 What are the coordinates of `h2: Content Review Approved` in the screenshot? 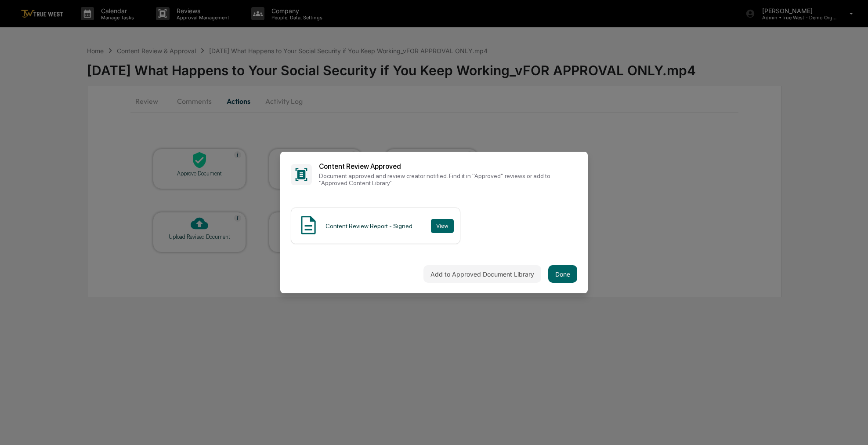 It's located at (448, 166).